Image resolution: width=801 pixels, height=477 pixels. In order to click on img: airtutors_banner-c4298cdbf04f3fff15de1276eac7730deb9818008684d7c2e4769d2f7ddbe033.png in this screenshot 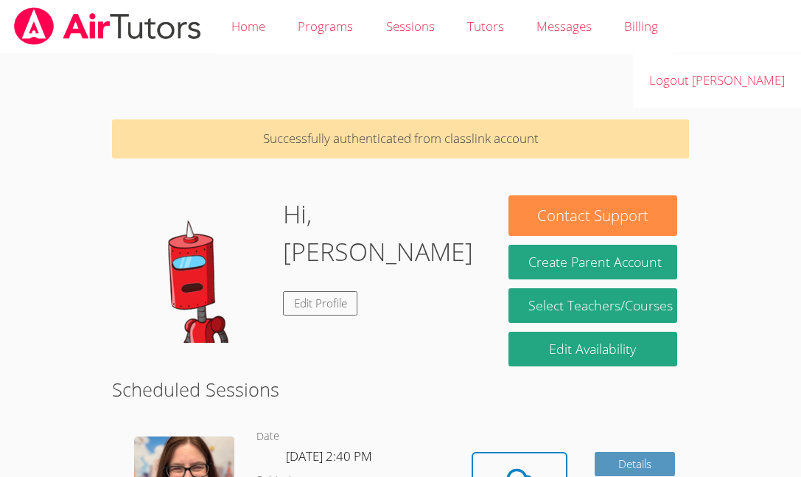, I will do `click(108, 26)`.